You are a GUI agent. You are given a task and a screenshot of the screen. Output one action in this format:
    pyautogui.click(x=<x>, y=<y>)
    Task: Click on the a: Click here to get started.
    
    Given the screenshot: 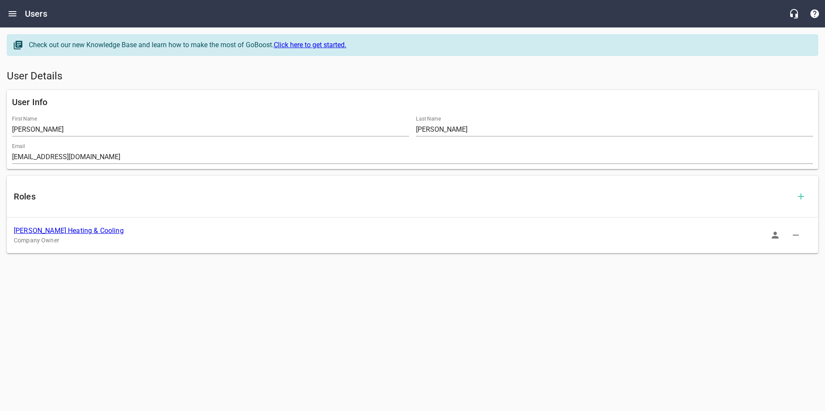 What is the action you would take?
    pyautogui.click(x=310, y=45)
    